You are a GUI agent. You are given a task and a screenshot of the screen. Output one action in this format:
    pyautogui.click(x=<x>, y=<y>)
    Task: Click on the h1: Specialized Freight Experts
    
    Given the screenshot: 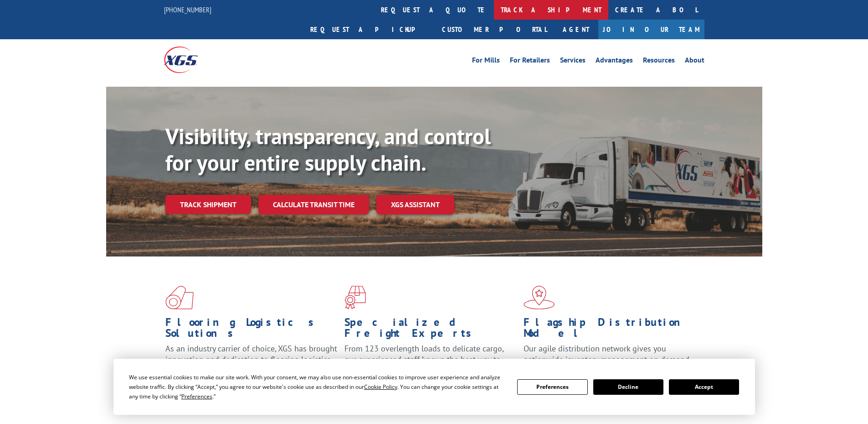 What is the action you would take?
    pyautogui.click(x=431, y=330)
    